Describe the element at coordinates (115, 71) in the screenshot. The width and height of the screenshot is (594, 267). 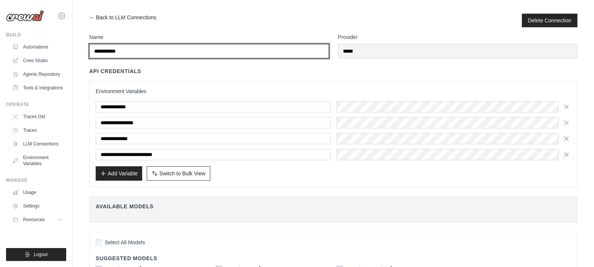
I see `h4: API Credentials` at that location.